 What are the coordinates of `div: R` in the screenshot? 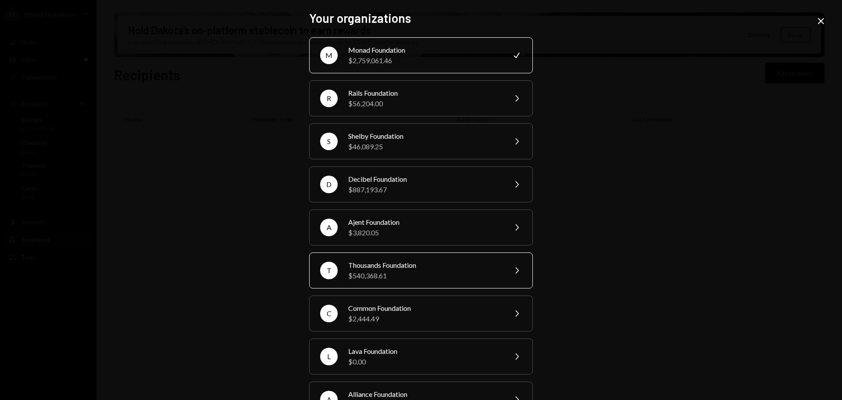 It's located at (329, 98).